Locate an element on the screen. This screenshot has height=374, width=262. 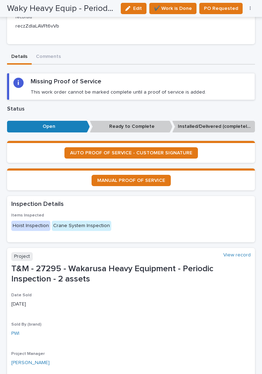
h2: Inspection Details is located at coordinates (37, 204).